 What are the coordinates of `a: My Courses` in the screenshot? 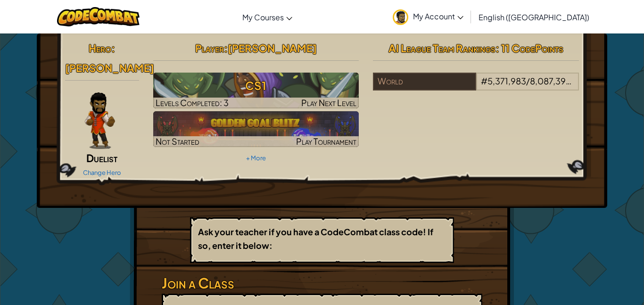 It's located at (268, 17).